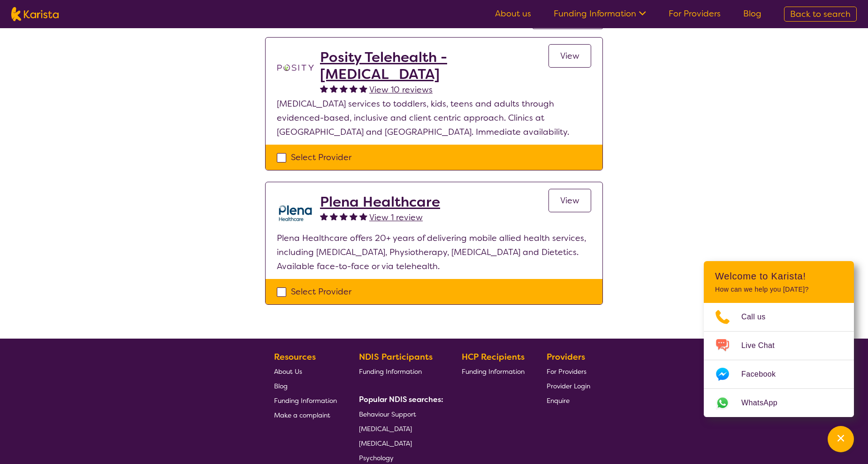 The height and width of the screenshot is (464, 868). What do you see at coordinates (558, 401) in the screenshot?
I see `span: Enquire` at bounding box center [558, 401].